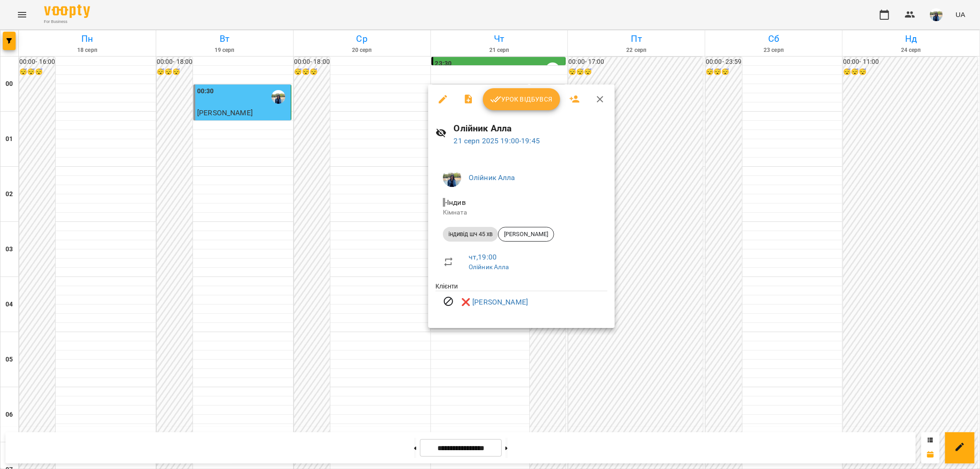 Image resolution: width=980 pixels, height=469 pixels. What do you see at coordinates (531, 128) in the screenshot?
I see `h6: Олійник Алла` at bounding box center [531, 128].